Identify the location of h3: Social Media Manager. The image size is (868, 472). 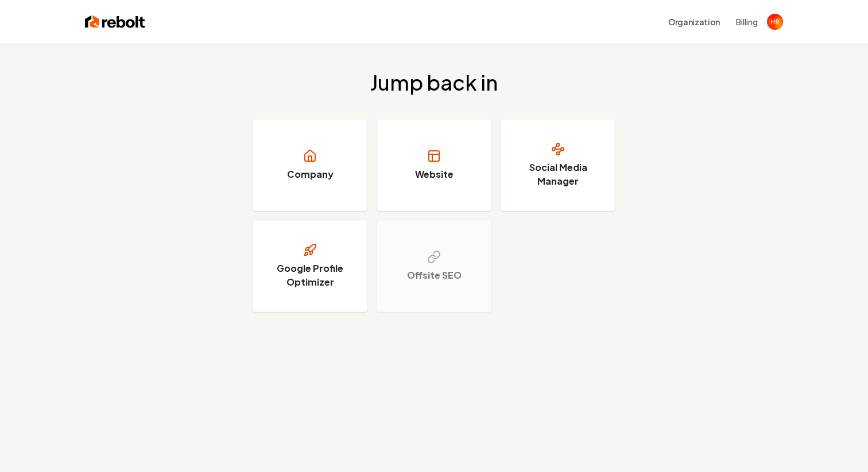
(558, 175).